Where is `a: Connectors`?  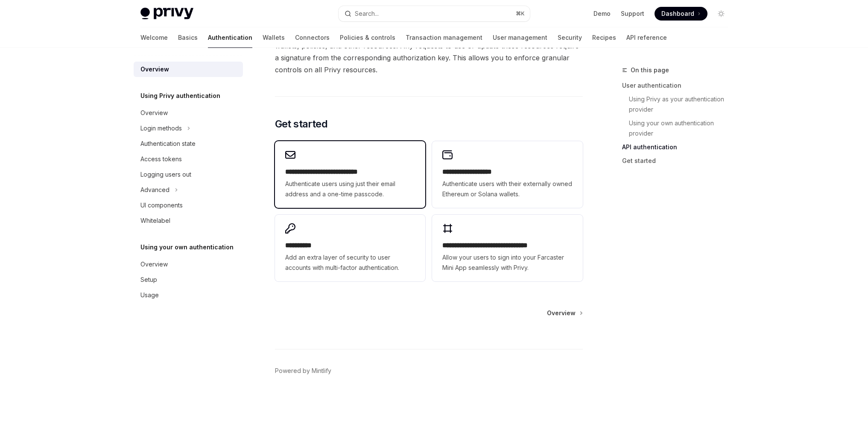 a: Connectors is located at coordinates (312, 38).